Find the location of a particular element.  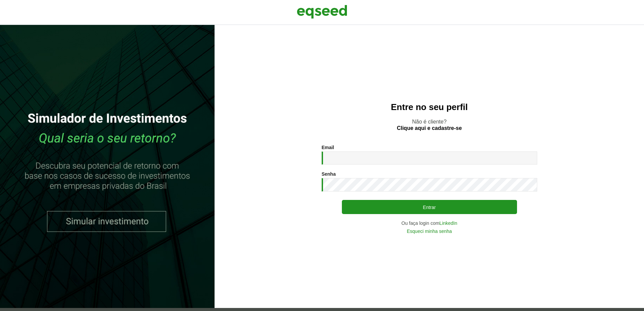

a: Clique aqui e cadastre-se is located at coordinates (430, 128).